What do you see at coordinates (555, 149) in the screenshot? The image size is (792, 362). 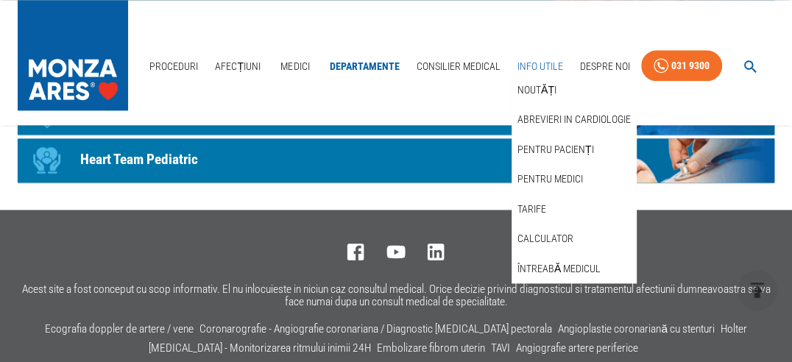 I see `a: Pentru pacienți` at bounding box center [555, 149].